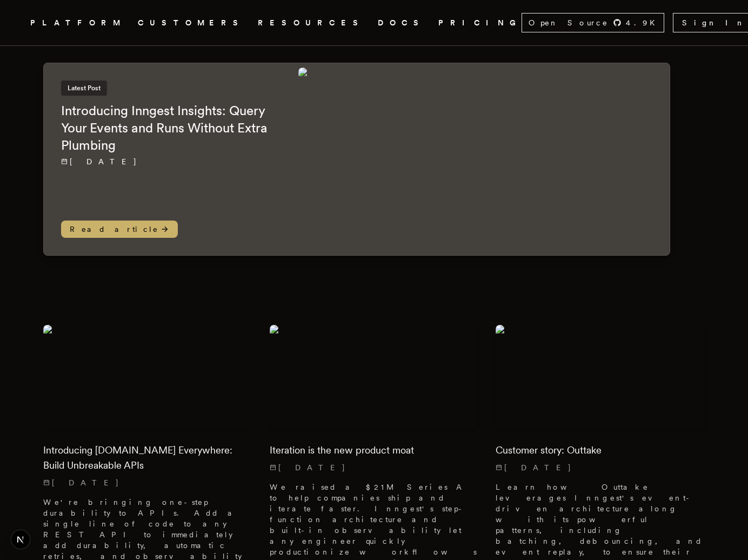 The image size is (748, 560). Describe the element at coordinates (147, 377) in the screenshot. I see `img: Featured image for Introducing Step.Run Everywhere: Build Unbreakable APIs blog post` at that location.